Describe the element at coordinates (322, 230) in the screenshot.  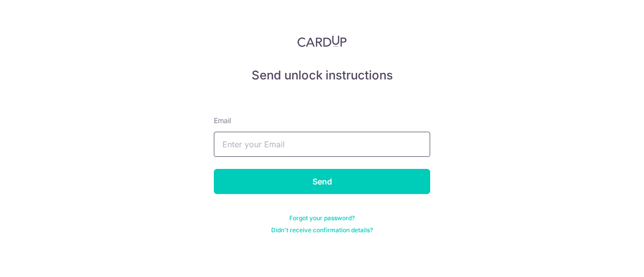
I see `a: Didn't receive confirmation details?` at that location.